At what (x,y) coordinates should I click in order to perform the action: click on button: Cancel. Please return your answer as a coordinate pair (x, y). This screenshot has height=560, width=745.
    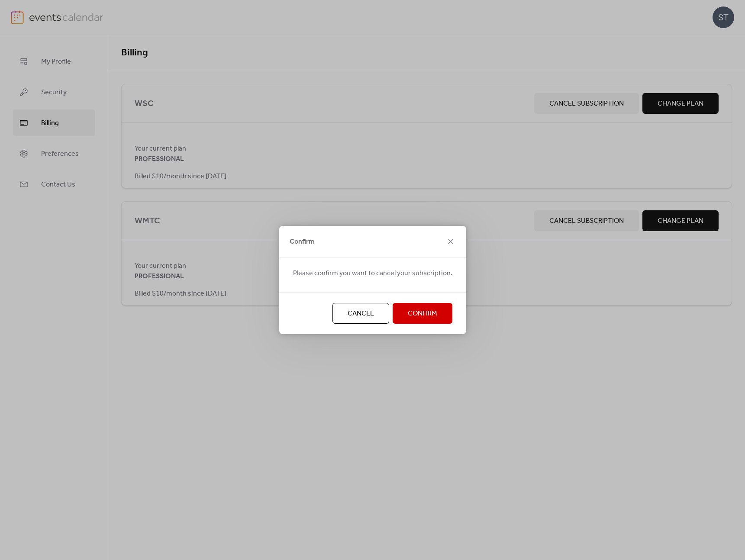
    Looking at the image, I should click on (361, 313).